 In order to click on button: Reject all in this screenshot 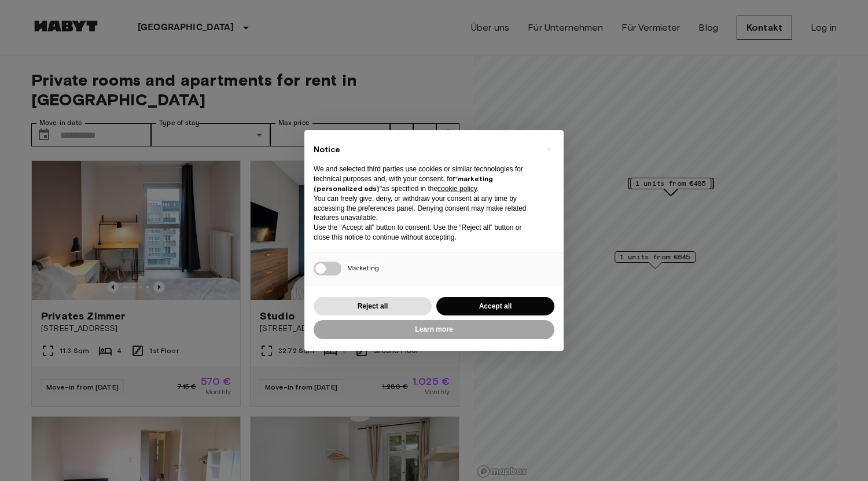, I will do `click(372, 306)`.